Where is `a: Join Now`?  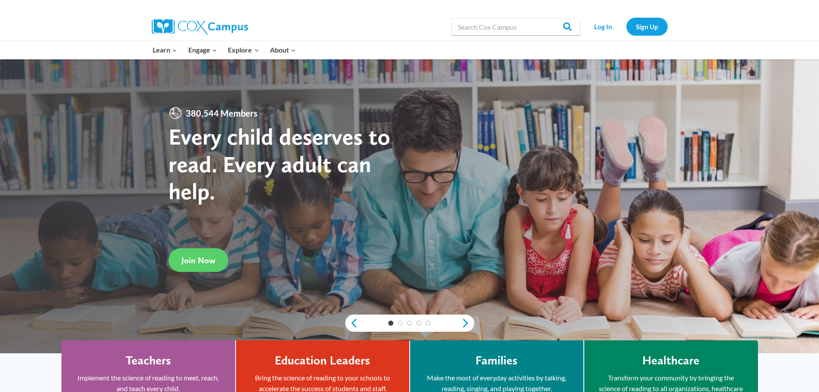 a: Join Now is located at coordinates (198, 260).